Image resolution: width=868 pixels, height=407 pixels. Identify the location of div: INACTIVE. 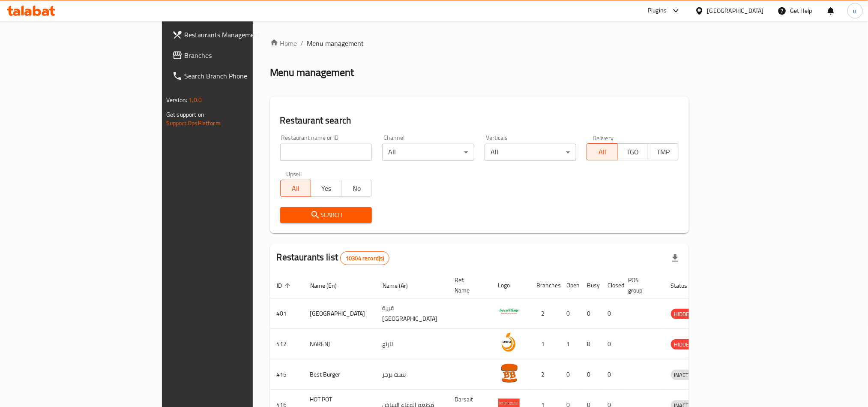
(685, 374).